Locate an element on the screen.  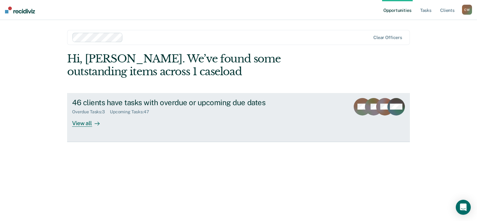
div: C W is located at coordinates (467, 10).